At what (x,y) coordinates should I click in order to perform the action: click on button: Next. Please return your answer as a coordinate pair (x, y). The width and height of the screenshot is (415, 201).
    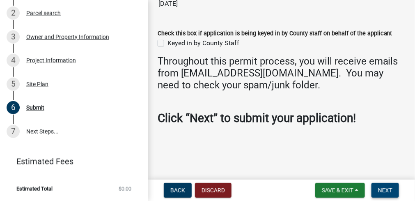
    Looking at the image, I should click on (385, 190).